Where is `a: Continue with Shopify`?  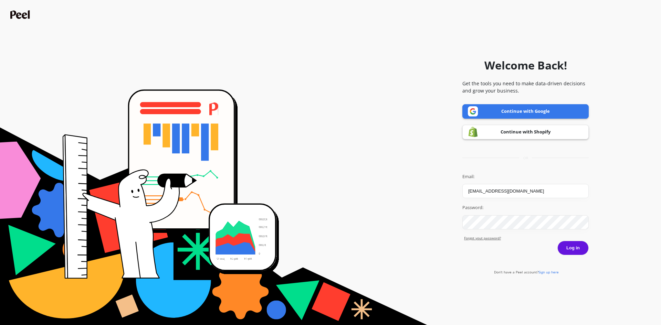 a: Continue with Shopify is located at coordinates (525, 132).